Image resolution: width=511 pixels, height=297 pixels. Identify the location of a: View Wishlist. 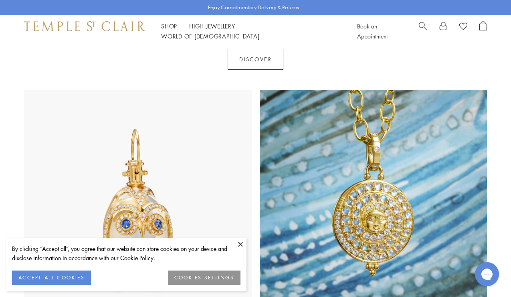
(464, 27).